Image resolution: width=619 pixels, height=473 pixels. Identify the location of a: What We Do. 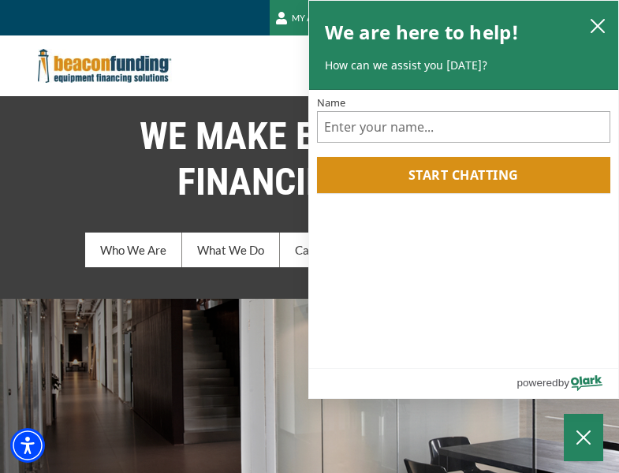
(231, 250).